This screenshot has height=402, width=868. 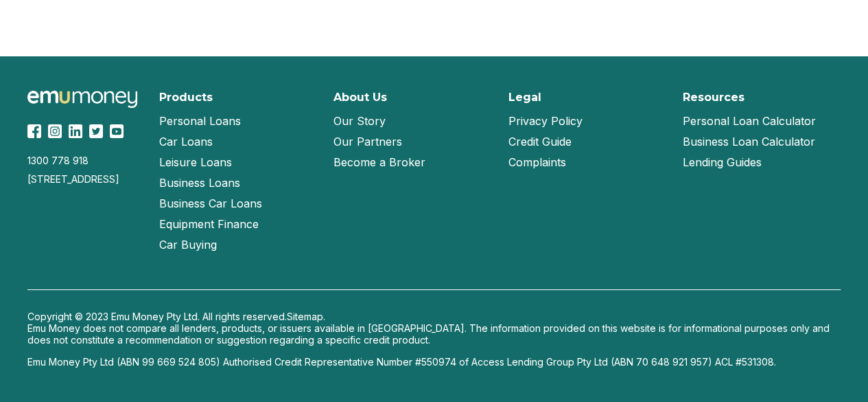 I want to click on a: Become a Broker, so click(x=379, y=162).